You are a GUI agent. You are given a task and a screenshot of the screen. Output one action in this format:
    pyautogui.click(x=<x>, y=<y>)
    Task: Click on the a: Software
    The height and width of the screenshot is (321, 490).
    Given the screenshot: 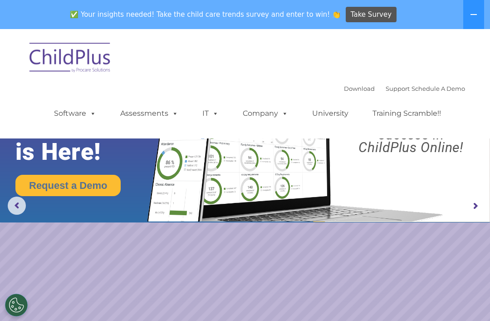 What is the action you would take?
    pyautogui.click(x=75, y=114)
    